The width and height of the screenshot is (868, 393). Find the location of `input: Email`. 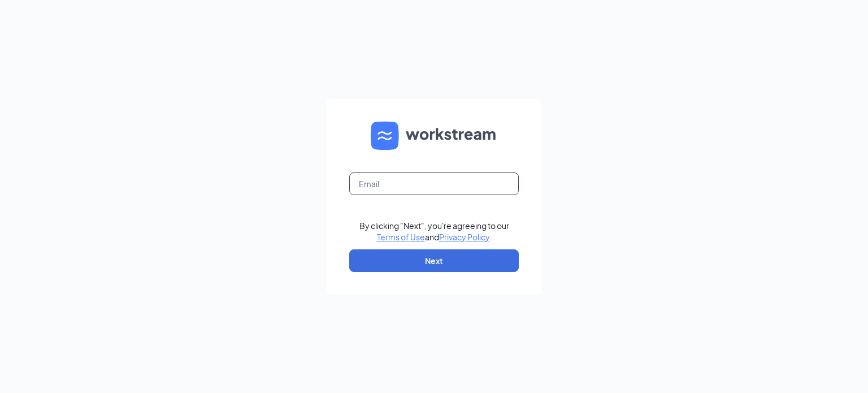

input: Email is located at coordinates (434, 184).